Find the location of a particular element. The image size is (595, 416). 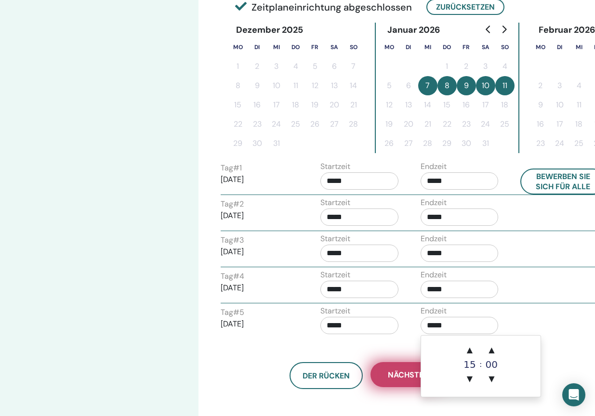

button: 22 is located at coordinates (238, 124).